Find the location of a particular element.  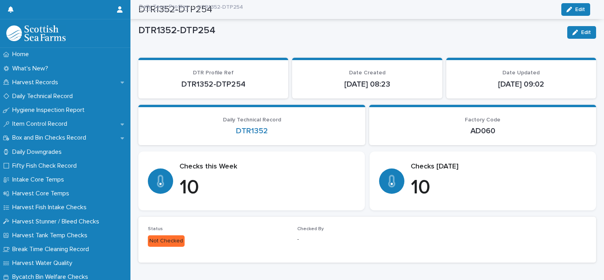

p: Harvest Tank Temp Checks is located at coordinates (51, 235).